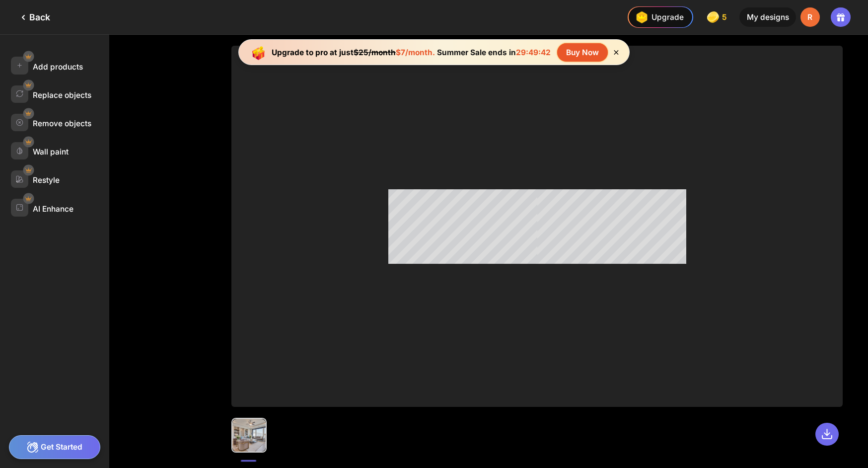  What do you see at coordinates (415, 52) in the screenshot?
I see `span: $7/month.` at bounding box center [415, 52].